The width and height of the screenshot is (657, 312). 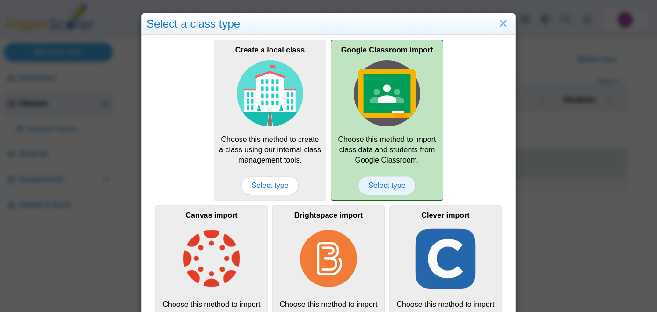 What do you see at coordinates (270, 94) in the screenshot?
I see `img: class-type-local.svg` at bounding box center [270, 94].